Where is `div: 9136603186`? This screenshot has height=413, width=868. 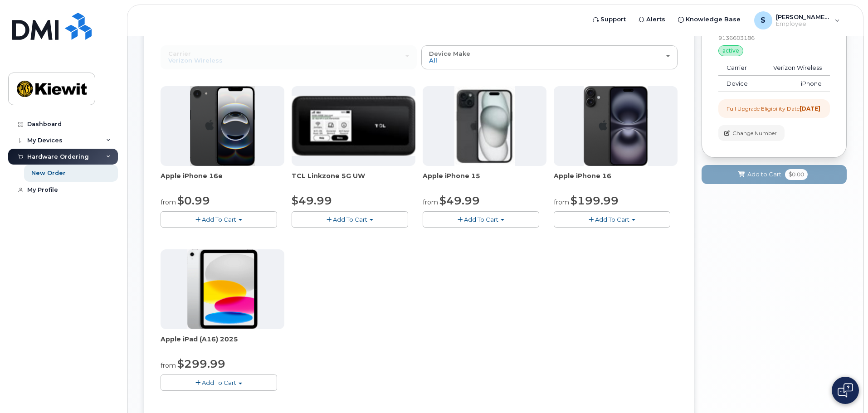 div: 9136603186 is located at coordinates (774, 38).